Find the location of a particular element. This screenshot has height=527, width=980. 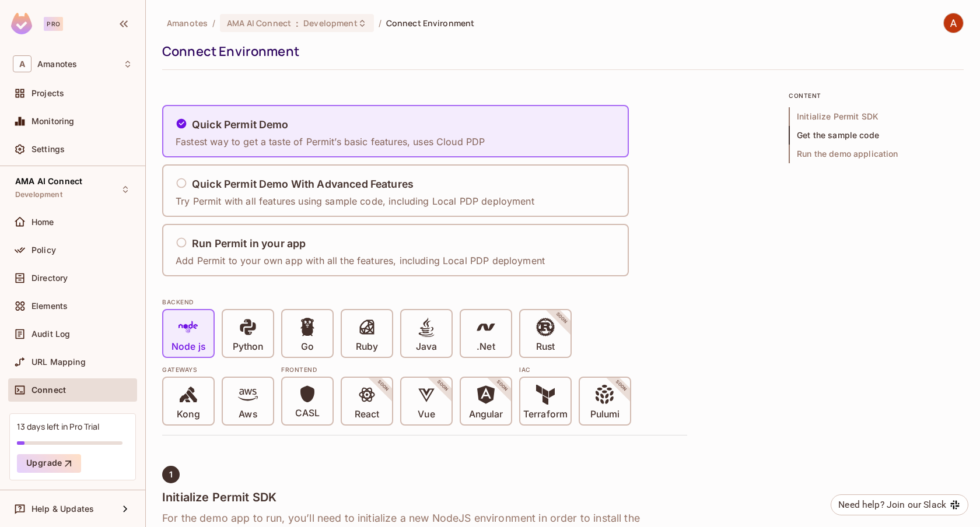

p: Try Permit with all features using sample code, including Local PDP deployment is located at coordinates (354, 201).